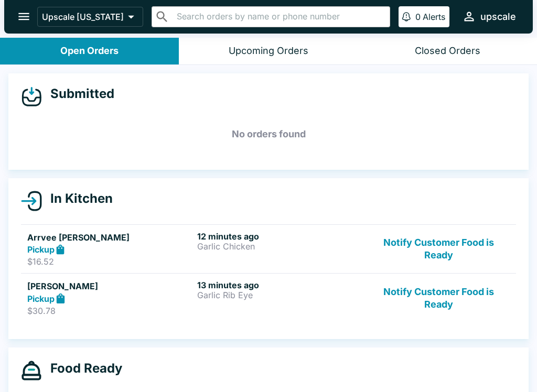  What do you see at coordinates (23, 16) in the screenshot?
I see `button: open drawer` at bounding box center [23, 16].